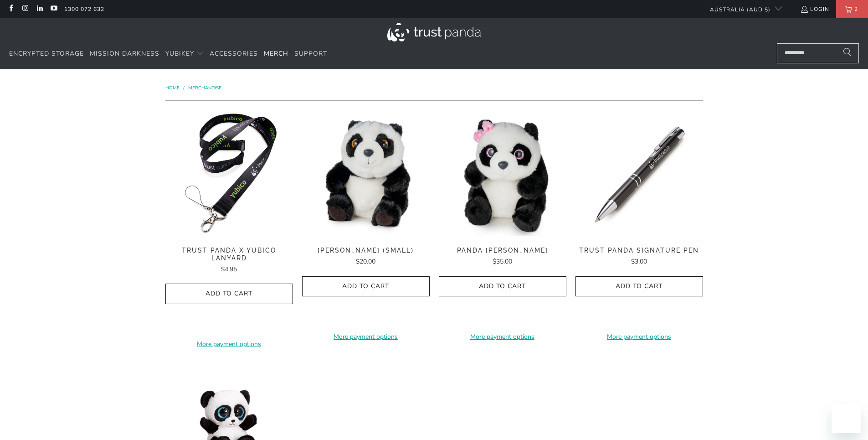  What do you see at coordinates (125, 54) in the screenshot?
I see `a: Mission Darkness` at bounding box center [125, 54].